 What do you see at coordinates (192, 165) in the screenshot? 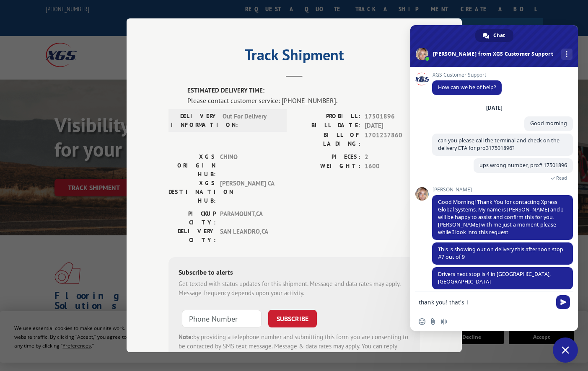
I see `label: XGS ORIGIN HUB:` at bounding box center [192, 165].